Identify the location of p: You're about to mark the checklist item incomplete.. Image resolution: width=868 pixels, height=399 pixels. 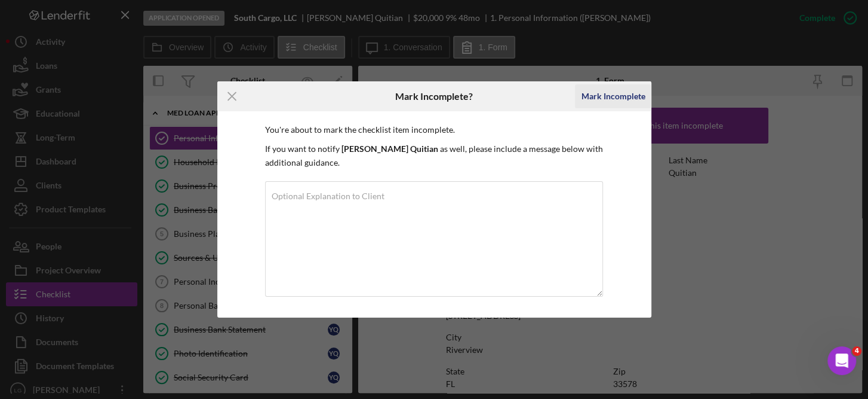
(434, 129).